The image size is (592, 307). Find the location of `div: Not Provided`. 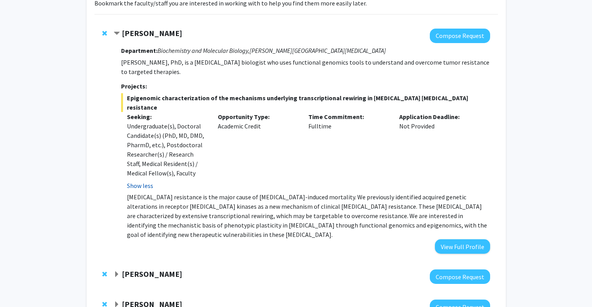

div: Not Provided is located at coordinates (438, 151).